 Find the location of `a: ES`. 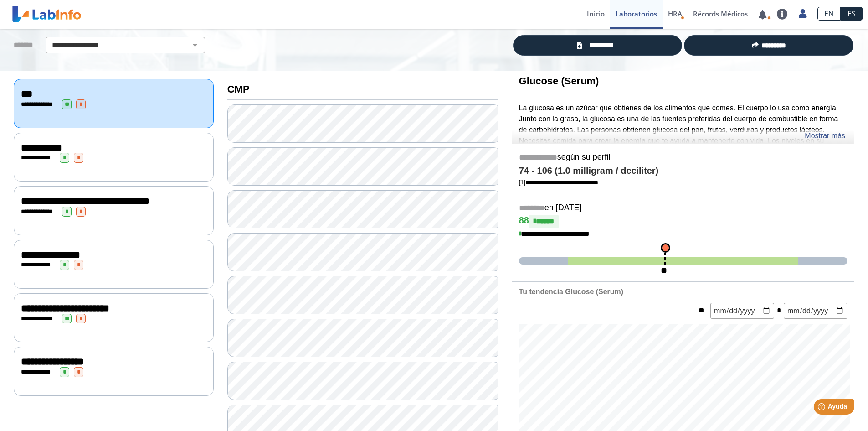

a: ES is located at coordinates (851, 14).